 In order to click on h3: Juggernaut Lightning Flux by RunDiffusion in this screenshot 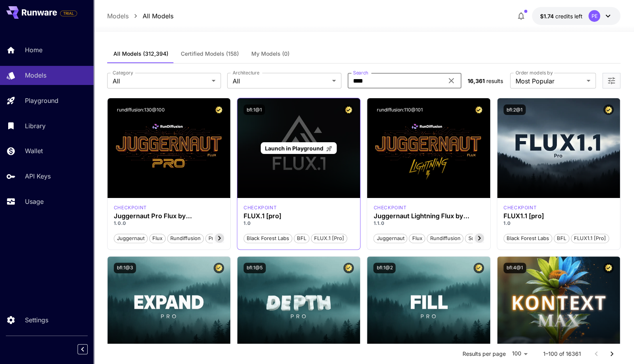, I will do `click(429, 216)`.